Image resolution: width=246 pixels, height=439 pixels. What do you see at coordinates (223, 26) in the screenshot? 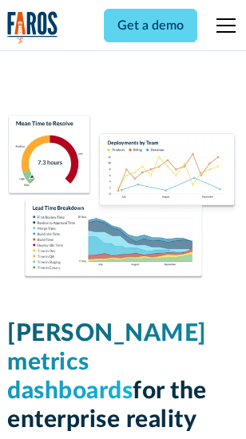
I see `div: menu` at bounding box center [223, 26].